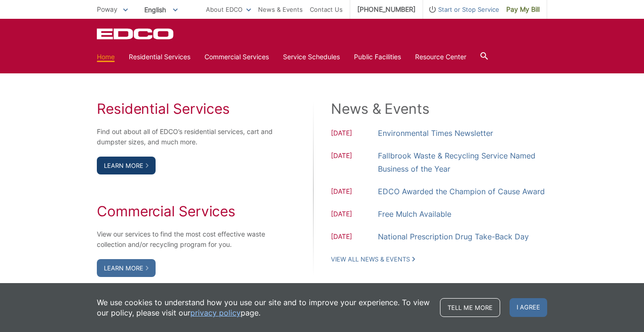 This screenshot has height=332, width=644. I want to click on a: Tell me more, so click(470, 307).